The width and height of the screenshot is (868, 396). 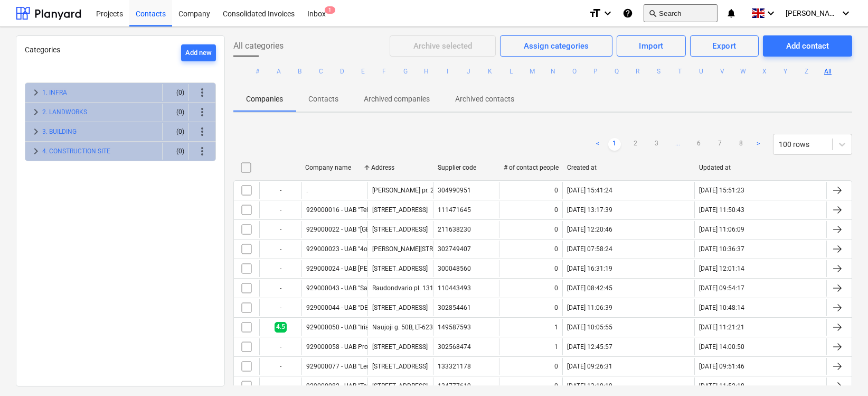 I want to click on button: U, so click(x=701, y=72).